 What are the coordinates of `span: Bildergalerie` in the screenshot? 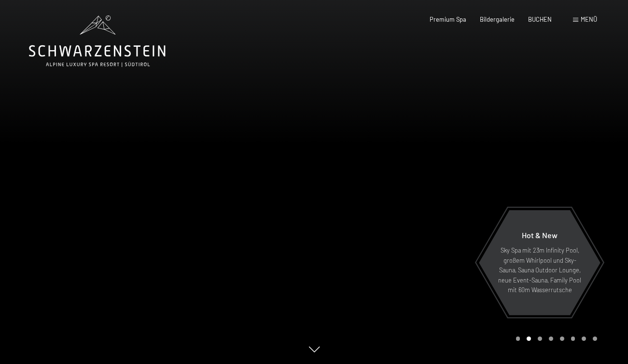 It's located at (497, 19).